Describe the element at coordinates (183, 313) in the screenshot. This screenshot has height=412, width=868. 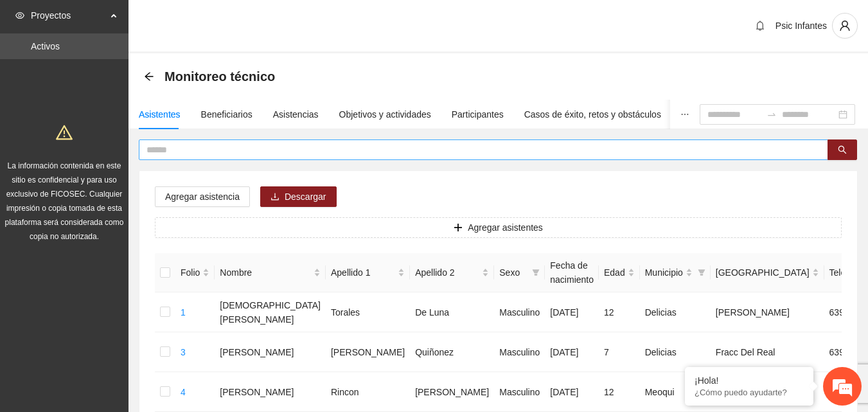
I see `a: 1` at that location.